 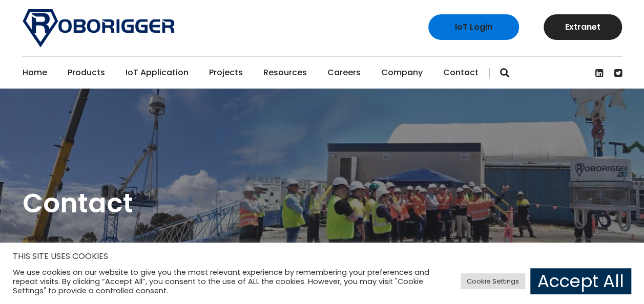 What do you see at coordinates (229, 281) in the screenshot?
I see `div: We use cookies on our website to give you the most relevant experience by remembering your prefer...` at bounding box center [229, 281].